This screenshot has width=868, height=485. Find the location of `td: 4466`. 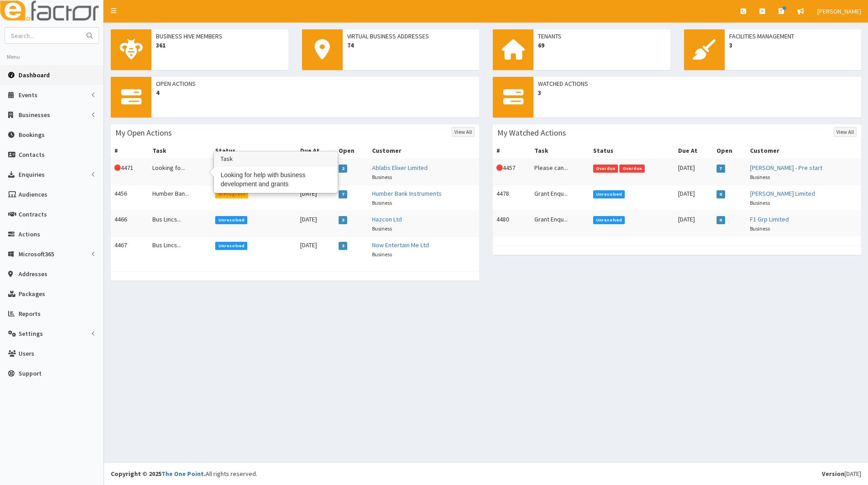

td: 4466 is located at coordinates (130, 224).